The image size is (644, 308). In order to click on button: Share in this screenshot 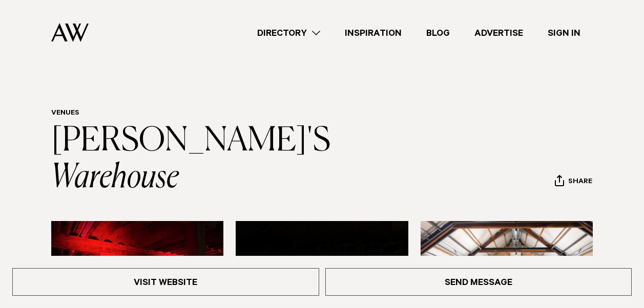, I will do `click(573, 182)`.